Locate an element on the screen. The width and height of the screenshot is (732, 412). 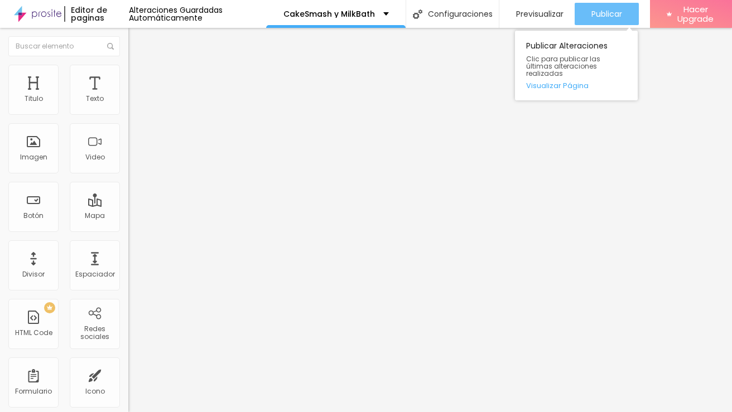
div: Mapa is located at coordinates (95, 216).